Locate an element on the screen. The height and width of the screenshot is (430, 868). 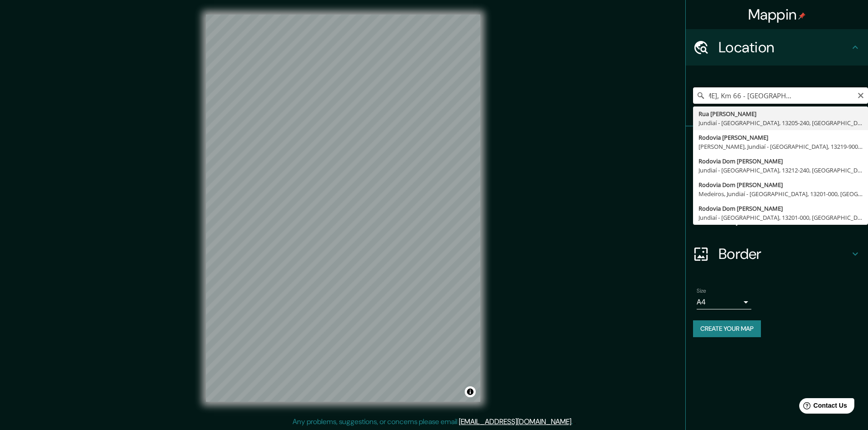
div: Location is located at coordinates (777, 47).